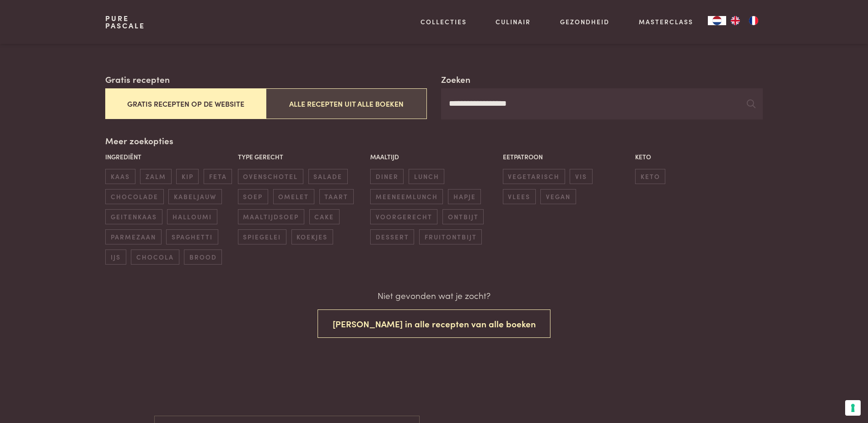 This screenshot has height=423, width=868. I want to click on a: Culinair, so click(513, 22).